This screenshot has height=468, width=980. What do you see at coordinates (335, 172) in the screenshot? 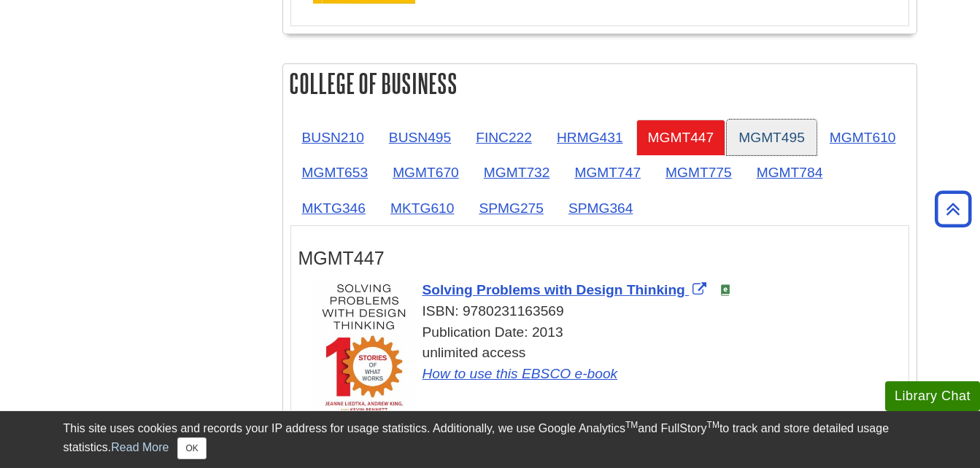
I see `a: MGMT653` at bounding box center [335, 172].